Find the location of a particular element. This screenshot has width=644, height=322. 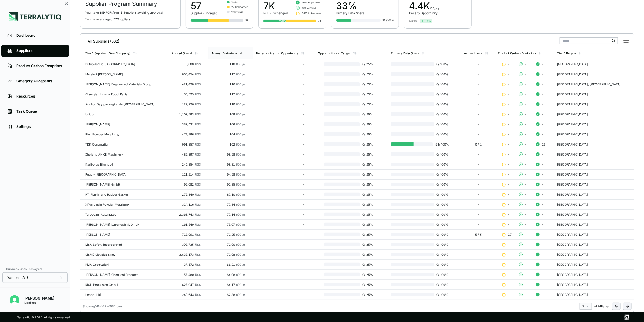

span: 9 is located at coordinates (122, 12).